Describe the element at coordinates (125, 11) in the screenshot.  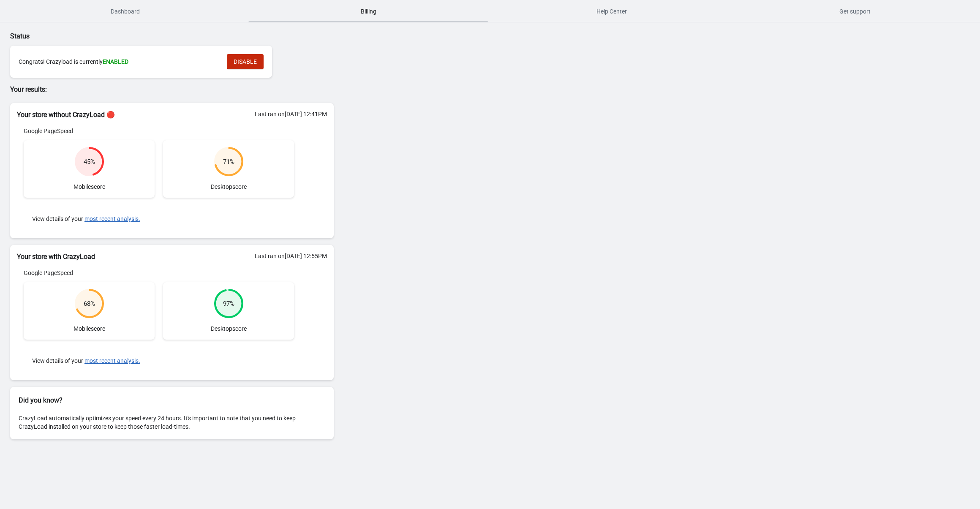
I see `button: Dashboard` at that location.